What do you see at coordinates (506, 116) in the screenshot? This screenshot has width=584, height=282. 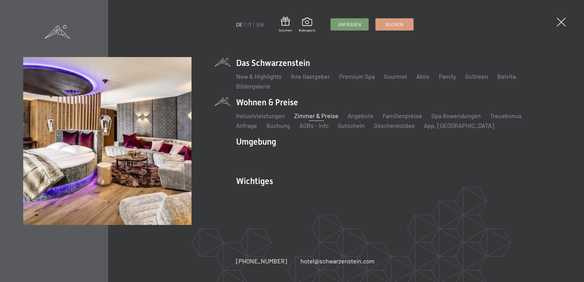 I see `a: Treuebonus` at bounding box center [506, 116].